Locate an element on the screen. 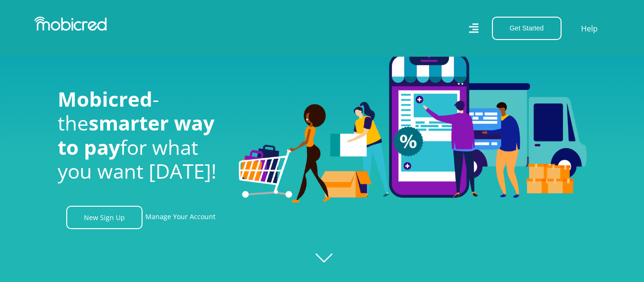  img: Welcome to Mobicred is located at coordinates (413, 128).